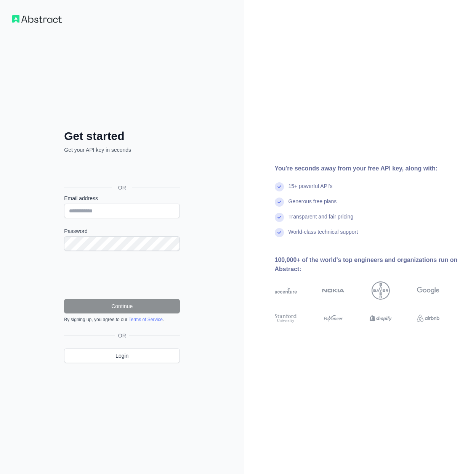 This screenshot has height=474, width=476. What do you see at coordinates (311, 190) in the screenshot?
I see `div: 15+ powerful API's` at bounding box center [311, 190].